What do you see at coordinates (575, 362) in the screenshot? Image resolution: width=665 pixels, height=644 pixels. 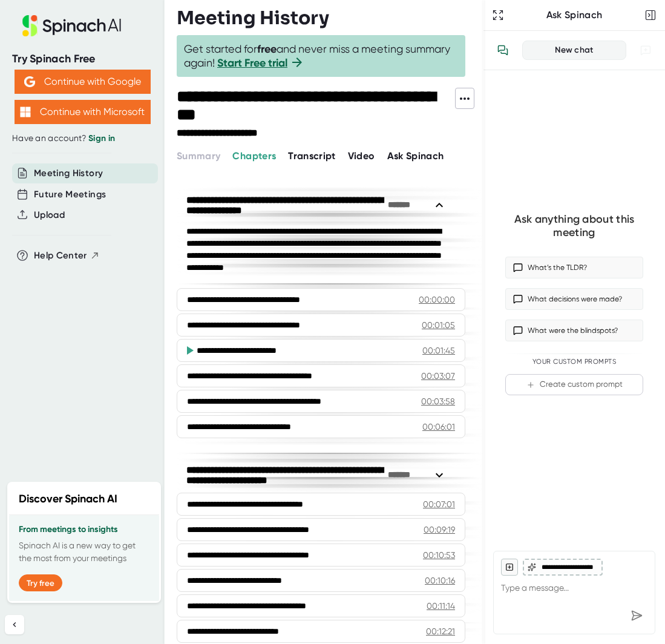 I see `div: Your Custom Prompts` at bounding box center [575, 362].